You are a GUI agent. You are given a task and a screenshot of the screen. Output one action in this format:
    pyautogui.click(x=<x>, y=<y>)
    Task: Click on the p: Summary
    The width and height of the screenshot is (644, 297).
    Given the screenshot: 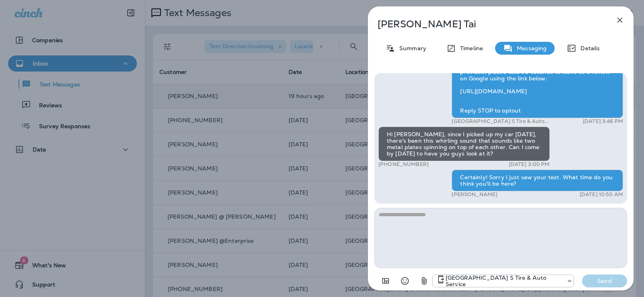 What is the action you would take?
    pyautogui.click(x=411, y=48)
    